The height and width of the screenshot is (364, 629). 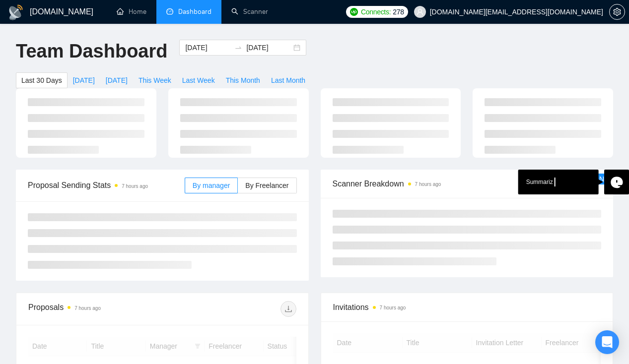 What do you see at coordinates (238, 48) in the screenshot?
I see `span: to` at bounding box center [238, 48].